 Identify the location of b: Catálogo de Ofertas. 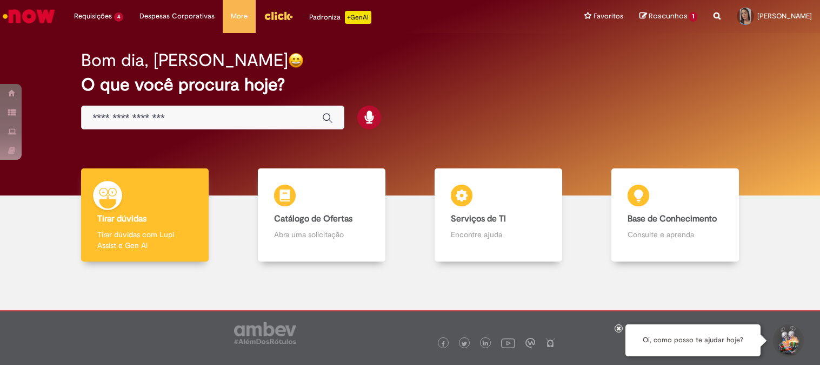
(313, 219).